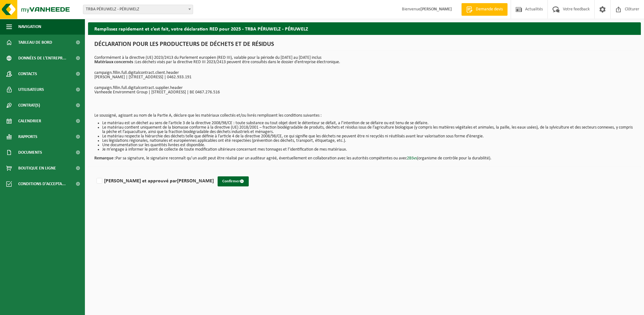 This screenshot has height=315, width=644. I want to click on a: Demande devis, so click(484, 10).